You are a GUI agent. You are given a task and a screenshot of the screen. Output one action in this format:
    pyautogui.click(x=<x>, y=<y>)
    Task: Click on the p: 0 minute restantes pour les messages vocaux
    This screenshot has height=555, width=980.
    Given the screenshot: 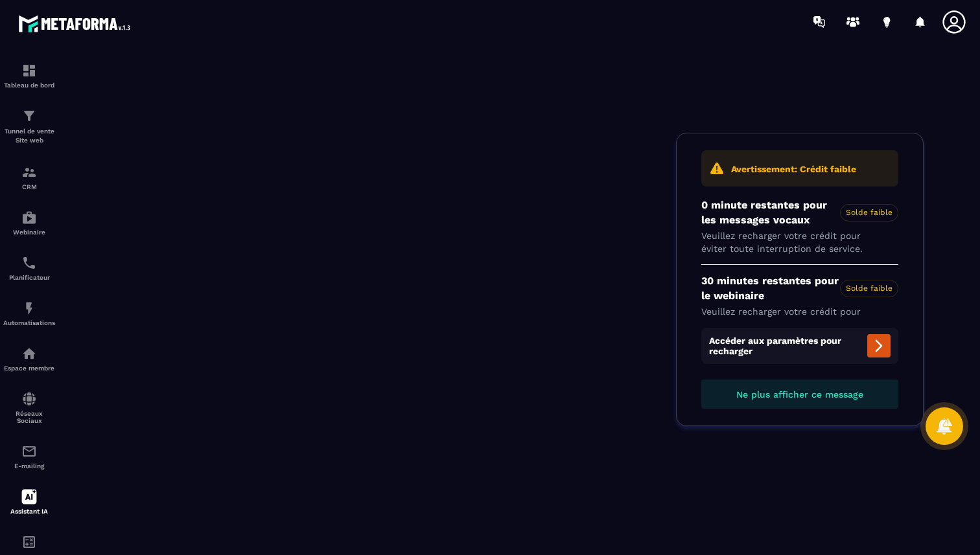 What is the action you would take?
    pyautogui.click(x=800, y=213)
    